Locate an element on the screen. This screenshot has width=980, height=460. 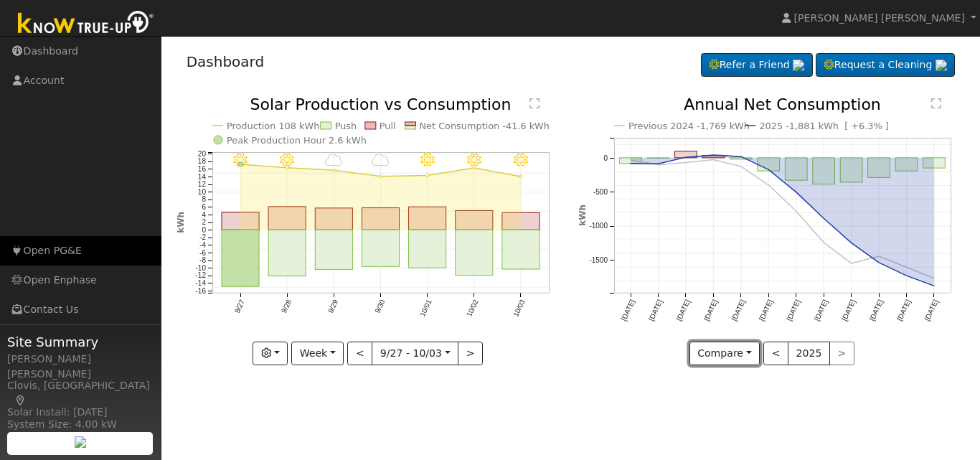
text: 2 is located at coordinates (204, 223).